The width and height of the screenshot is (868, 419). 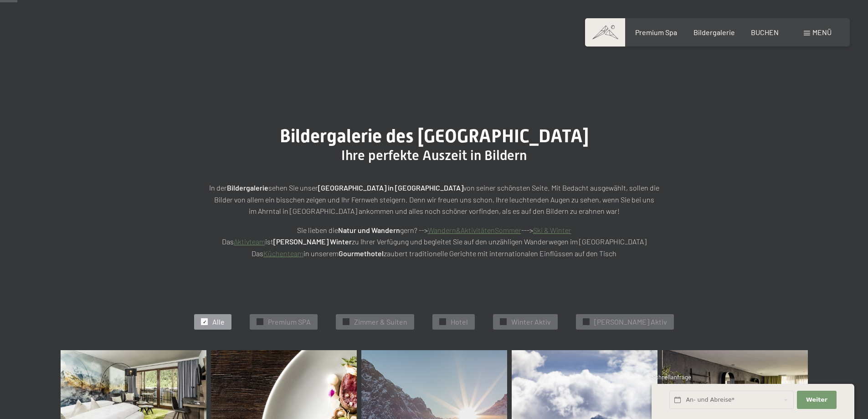 What do you see at coordinates (249, 241) in the screenshot?
I see `a: Aktivteam` at bounding box center [249, 241].